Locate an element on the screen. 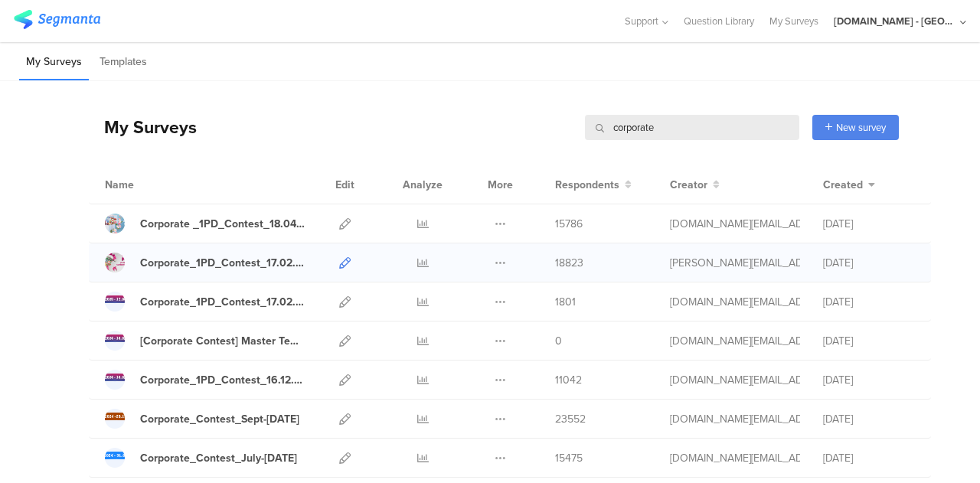  span: 23552 is located at coordinates (571, 419).